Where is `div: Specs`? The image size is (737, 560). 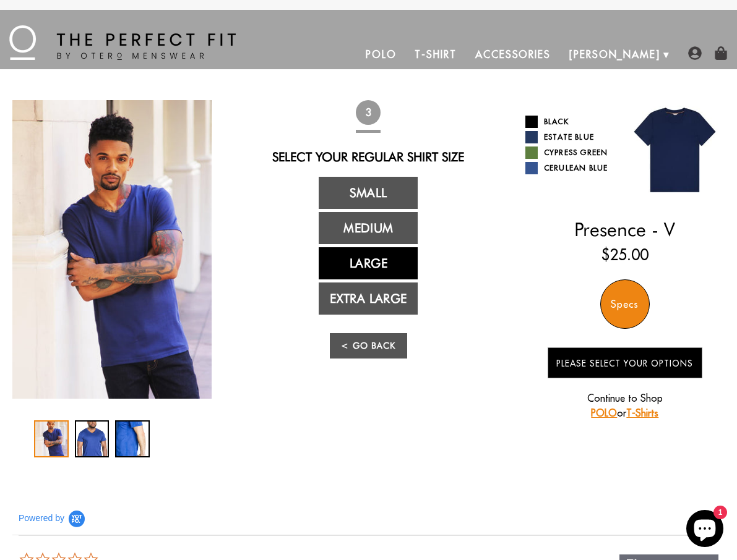 div: Specs is located at coordinates (625, 304).